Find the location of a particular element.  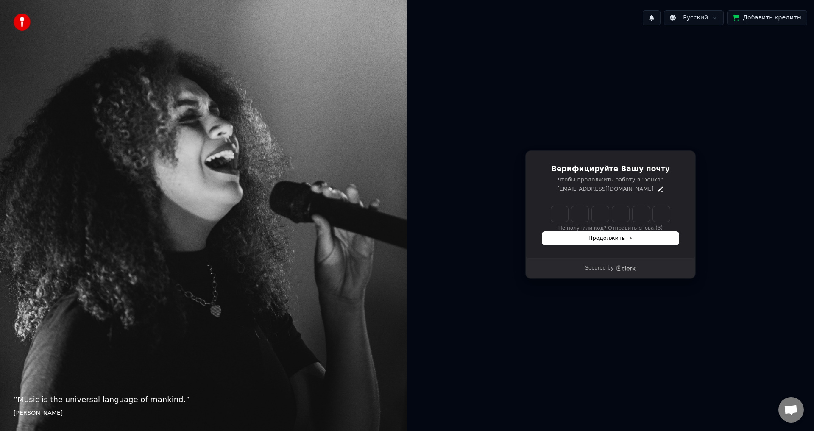

button: Добавить кредиты is located at coordinates (767, 18).